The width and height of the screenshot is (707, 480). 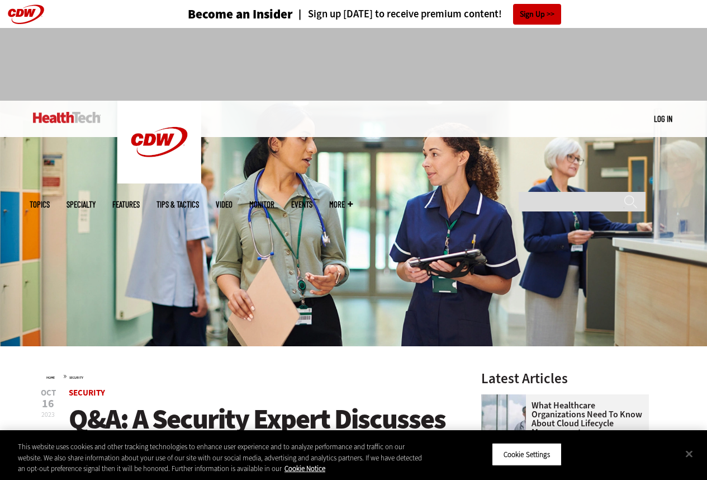 I want to click on a: MonITor, so click(x=262, y=204).